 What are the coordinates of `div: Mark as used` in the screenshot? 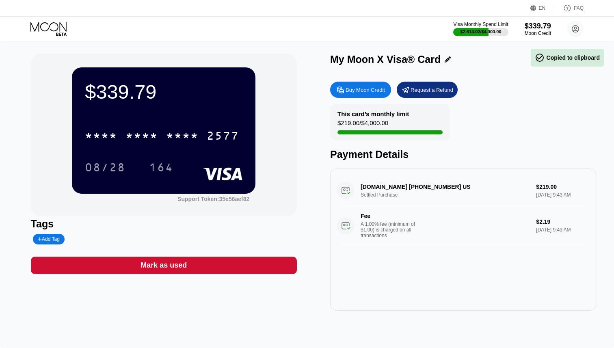 It's located at (164, 265).